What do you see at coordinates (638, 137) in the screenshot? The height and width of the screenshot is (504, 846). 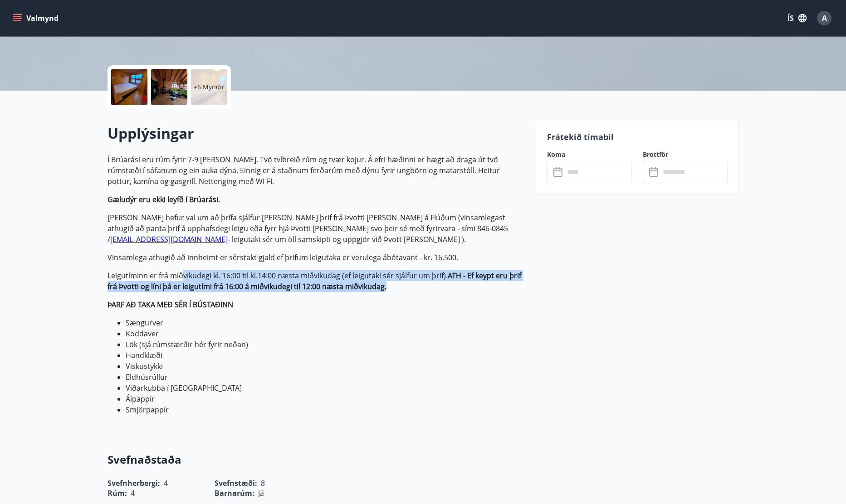 I see `p: Frátekið tímabil` at bounding box center [638, 137].